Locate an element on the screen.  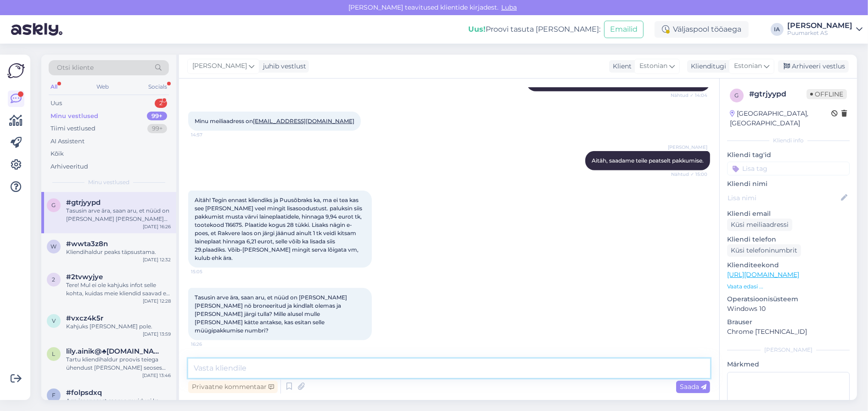
span: l is located at coordinates (54, 354).